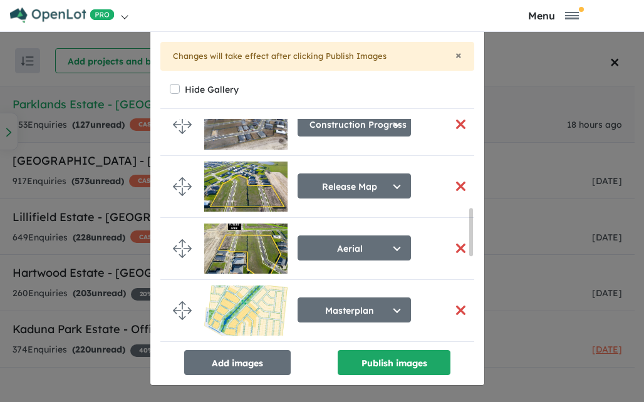 The image size is (644, 402). What do you see at coordinates (354, 186) in the screenshot?
I see `button: Release Map` at bounding box center [354, 186].